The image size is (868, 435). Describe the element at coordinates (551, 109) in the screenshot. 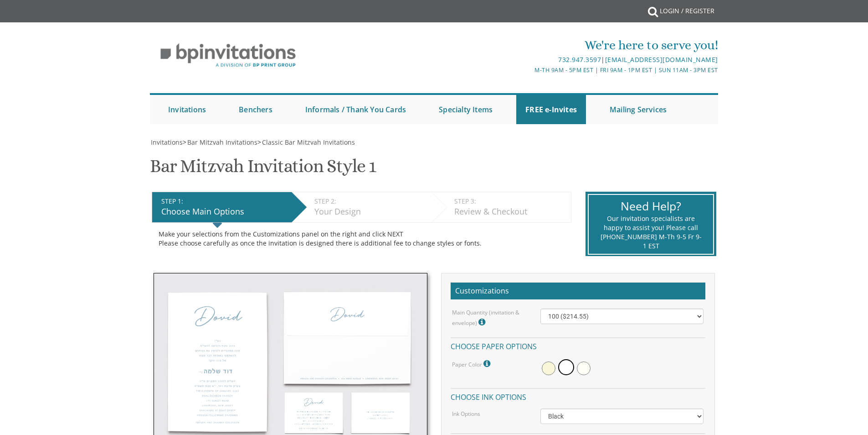

I see `a: FREE e-Invites` at that location.